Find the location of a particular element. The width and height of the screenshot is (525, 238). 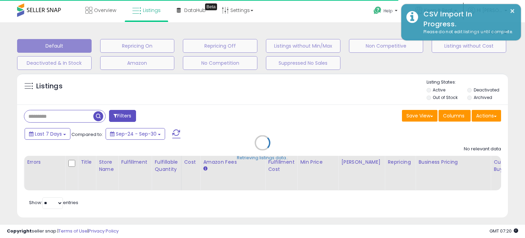

button: Non Competitive is located at coordinates (386, 46).